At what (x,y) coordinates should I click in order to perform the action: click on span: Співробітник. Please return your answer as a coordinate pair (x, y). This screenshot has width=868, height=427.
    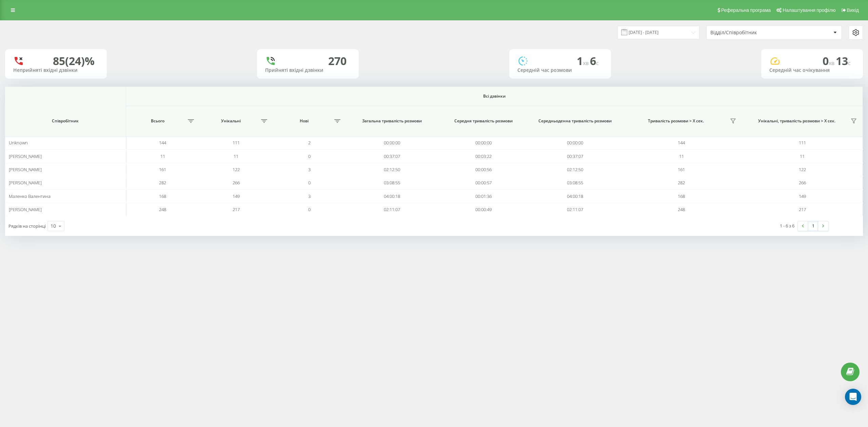
    Looking at the image, I should click on (66, 121).